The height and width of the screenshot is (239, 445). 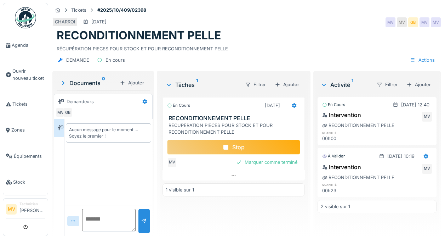 I want to click on li: MV, so click(x=11, y=209).